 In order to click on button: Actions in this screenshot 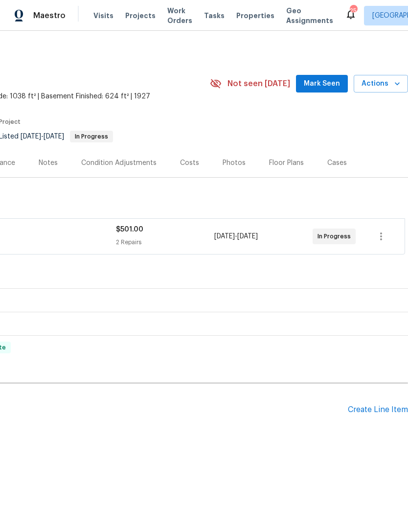, I will do `click(381, 84)`.